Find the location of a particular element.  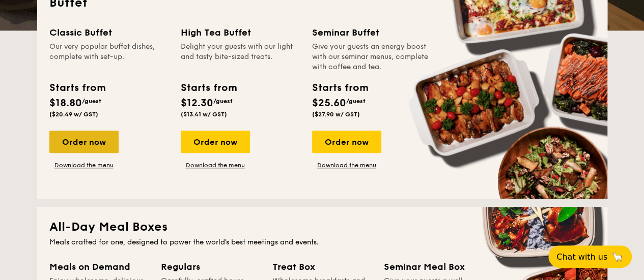

div: Meals crafted for one, designed to power the world's best meetings and events. is located at coordinates (322, 242).